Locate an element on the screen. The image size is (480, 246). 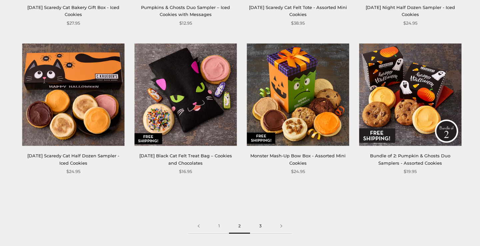
span: $38.95 is located at coordinates (298, 23).